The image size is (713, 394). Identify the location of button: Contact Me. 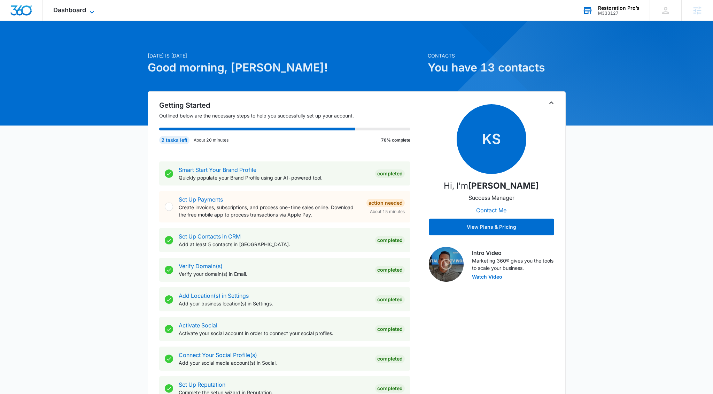
(491, 210).